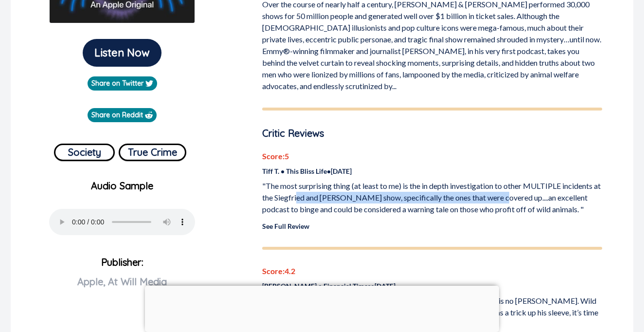 This screenshot has width=644, height=332. I want to click on p: Score: 4.2, so click(432, 271).